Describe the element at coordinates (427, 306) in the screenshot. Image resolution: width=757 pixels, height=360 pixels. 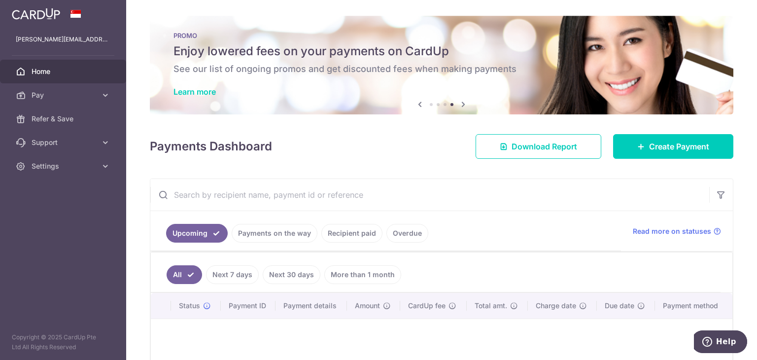
I see `span: CardUp fee` at that location.